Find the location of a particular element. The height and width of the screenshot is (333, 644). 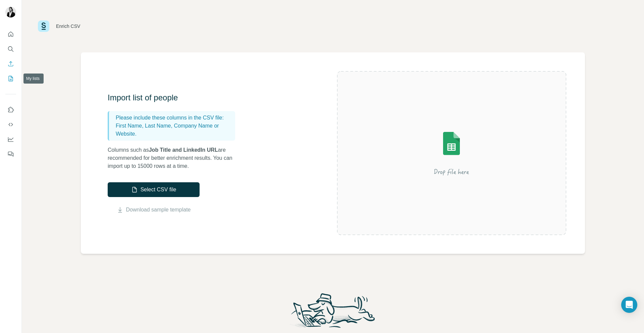

img: Avatar is located at coordinates (11, 12).